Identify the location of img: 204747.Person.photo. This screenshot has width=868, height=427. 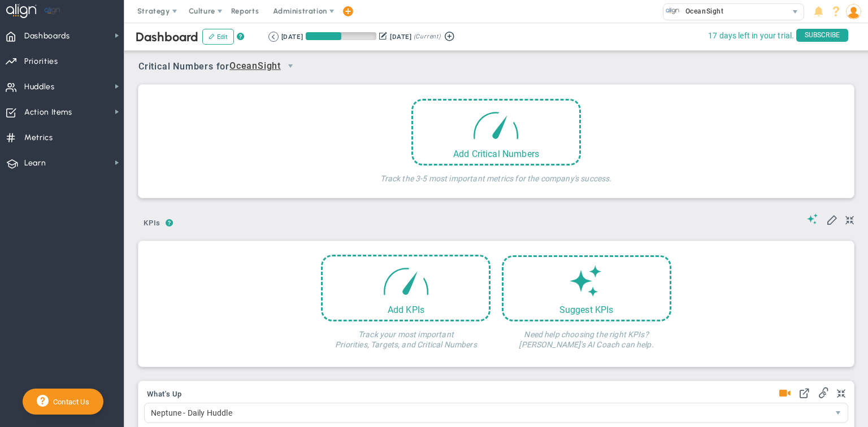
(853, 11).